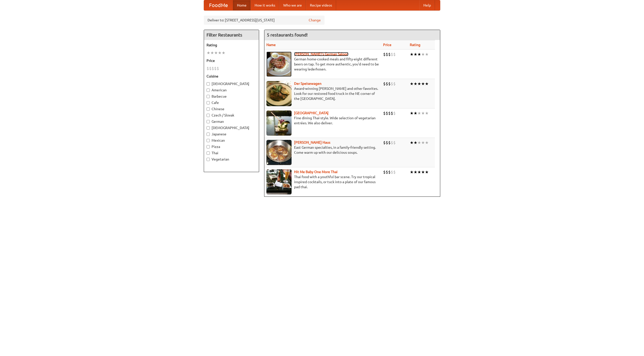  Describe the element at coordinates (279, 93) in the screenshot. I see `img: speisewagen.jpg` at that location.